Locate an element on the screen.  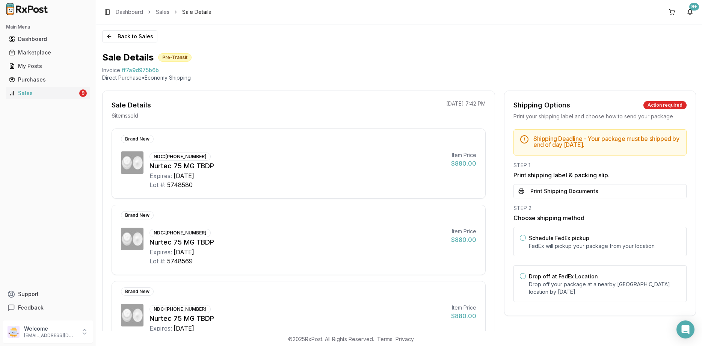
h1: Sale Details is located at coordinates (128, 57).